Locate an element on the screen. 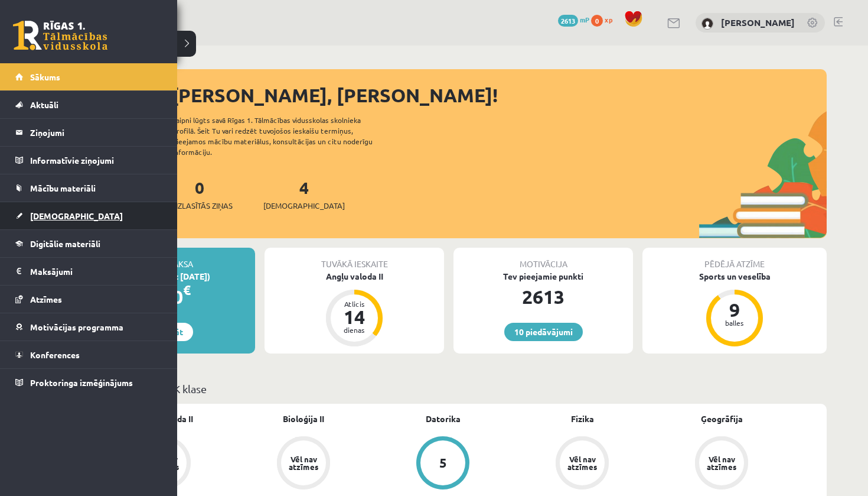  a: Maksājumi is located at coordinates (89, 271).